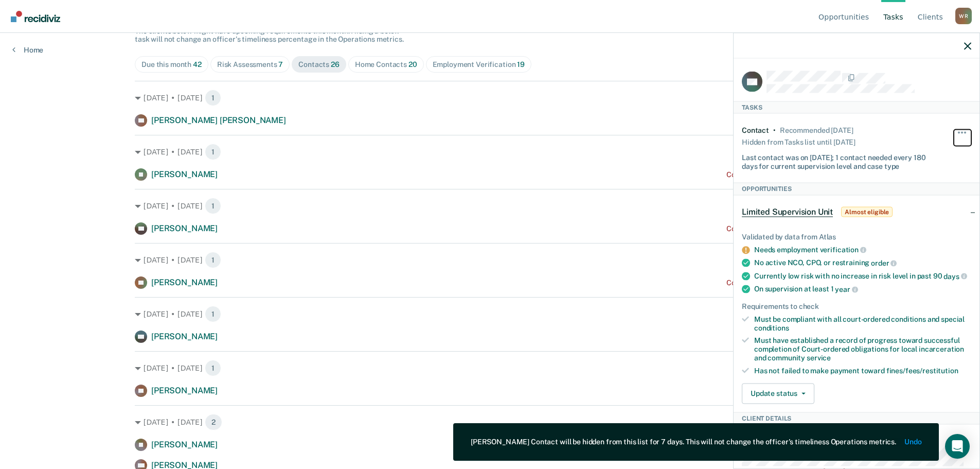 The height and width of the screenshot is (469, 980). I want to click on span: 7, so click(280, 65).